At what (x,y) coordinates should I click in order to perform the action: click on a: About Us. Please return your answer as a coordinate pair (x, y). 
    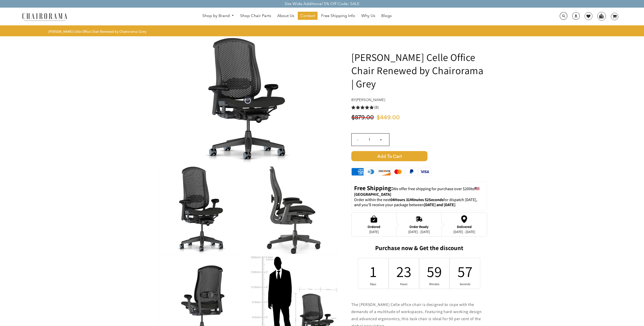
    Looking at the image, I should click on (286, 16).